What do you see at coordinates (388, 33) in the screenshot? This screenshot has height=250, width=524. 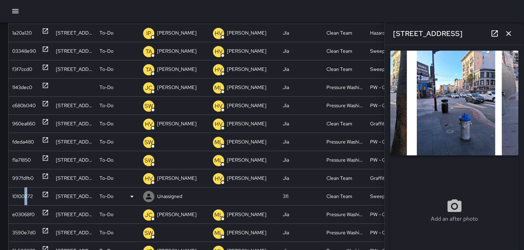 I see `div: Hazardous Waste` at bounding box center [388, 33].